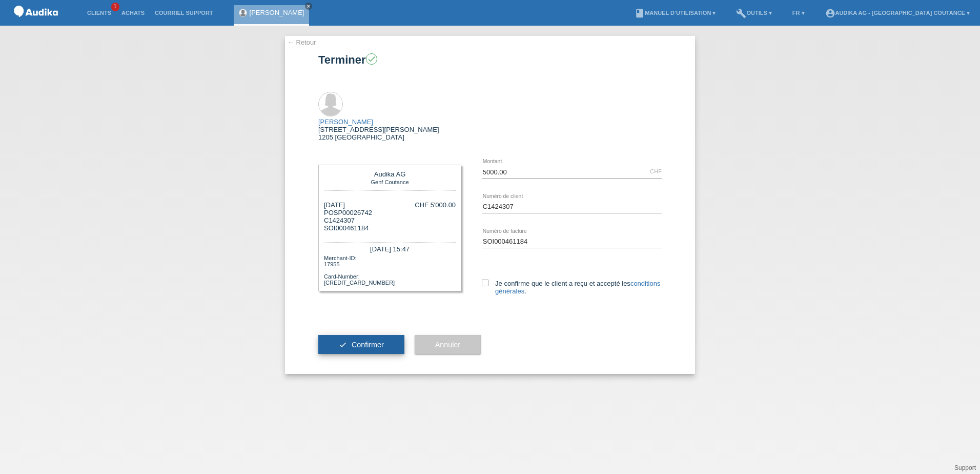 Image resolution: width=980 pixels, height=474 pixels. Describe the element at coordinates (116, 7) in the screenshot. I see `span: 1` at that location.